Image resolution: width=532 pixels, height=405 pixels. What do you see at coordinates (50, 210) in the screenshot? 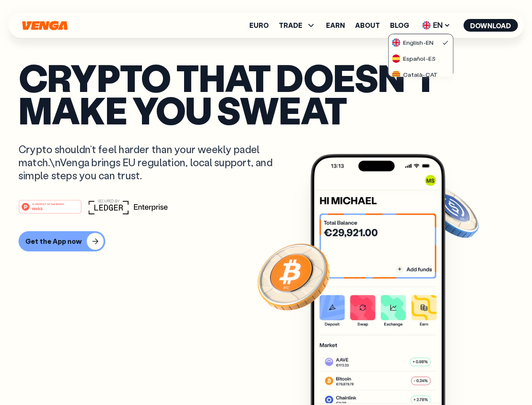
I see `a: #1 PRODUCT OF THE MONTHWeb3` at bounding box center [50, 210].